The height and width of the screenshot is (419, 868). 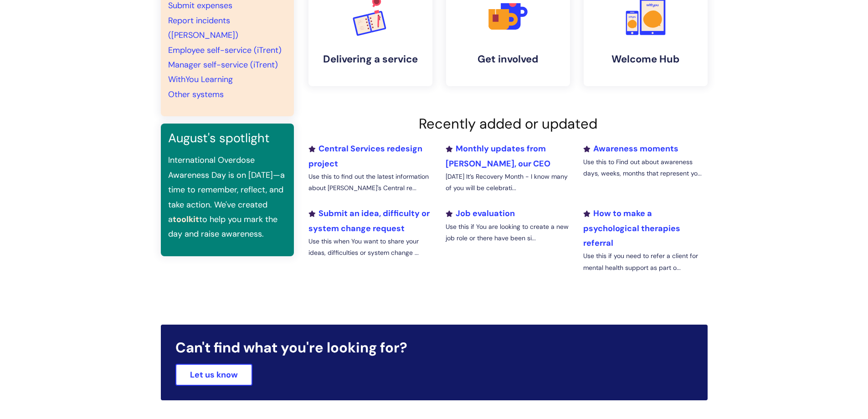 I want to click on a: Central Services redesign project, so click(x=365, y=156).